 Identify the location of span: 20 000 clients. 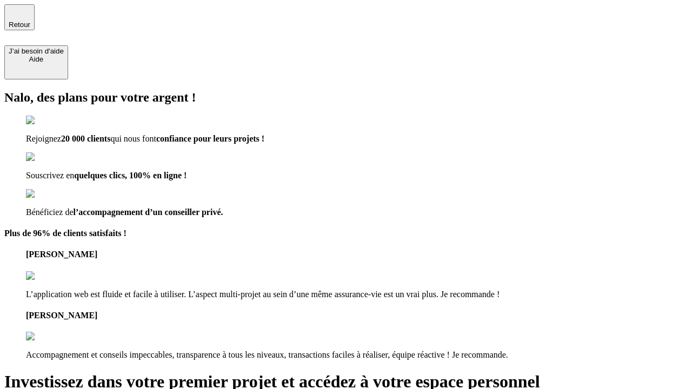
(86, 138).